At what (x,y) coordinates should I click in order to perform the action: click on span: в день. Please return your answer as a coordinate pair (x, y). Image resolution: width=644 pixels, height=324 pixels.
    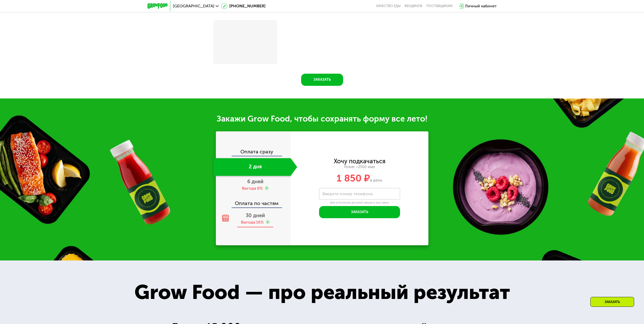
    Looking at the image, I should click on (376, 180).